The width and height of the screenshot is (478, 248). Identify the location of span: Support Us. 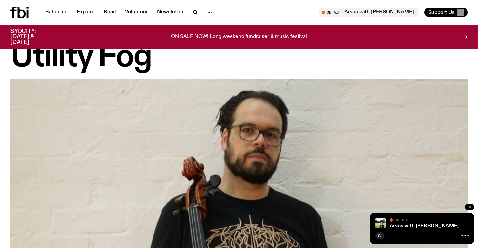
(441, 12).